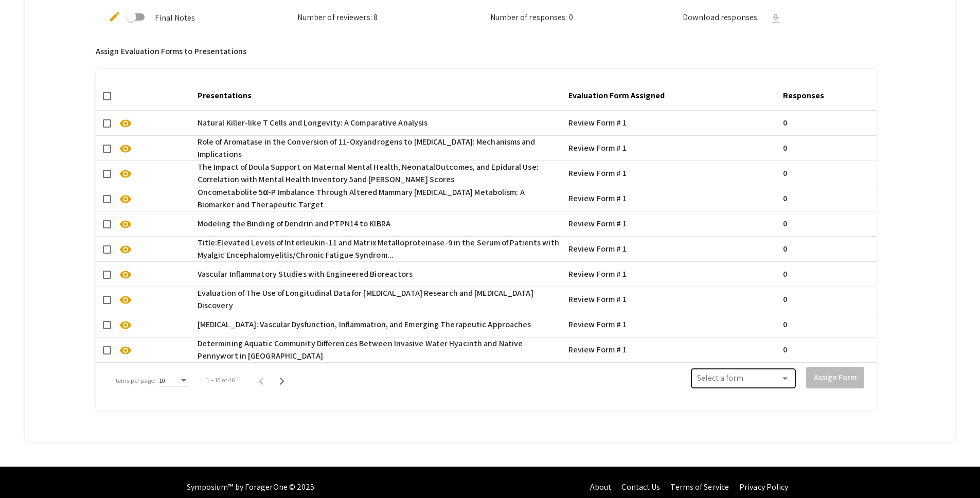 This screenshot has width=980, height=498. Describe the element at coordinates (379, 173) in the screenshot. I see `span: The Impact of Doula Support on Maternal Mental Health, NeonatalOutcomes, and Epidural Use: Correl...` at that location.